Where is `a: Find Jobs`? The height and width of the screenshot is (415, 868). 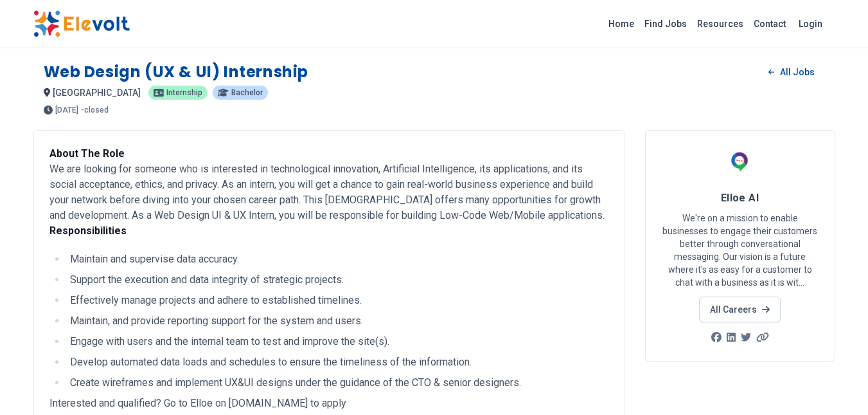 a: Find Jobs is located at coordinates (665, 24).